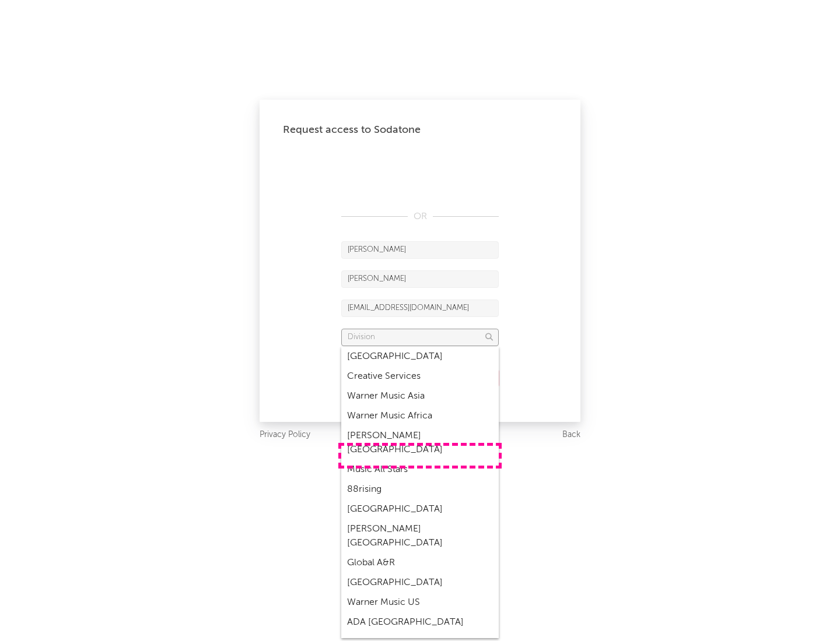  Describe the element at coordinates (420, 417) in the screenshot. I see `div: Warner Music Africa` at that location.